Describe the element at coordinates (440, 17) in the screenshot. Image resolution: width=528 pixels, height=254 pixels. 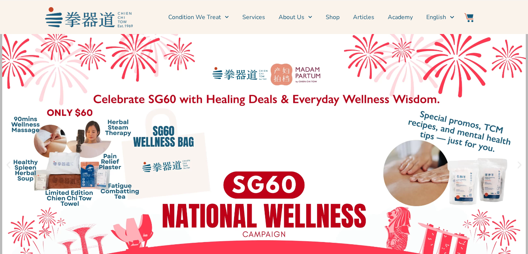
I see `a: English` at that location.